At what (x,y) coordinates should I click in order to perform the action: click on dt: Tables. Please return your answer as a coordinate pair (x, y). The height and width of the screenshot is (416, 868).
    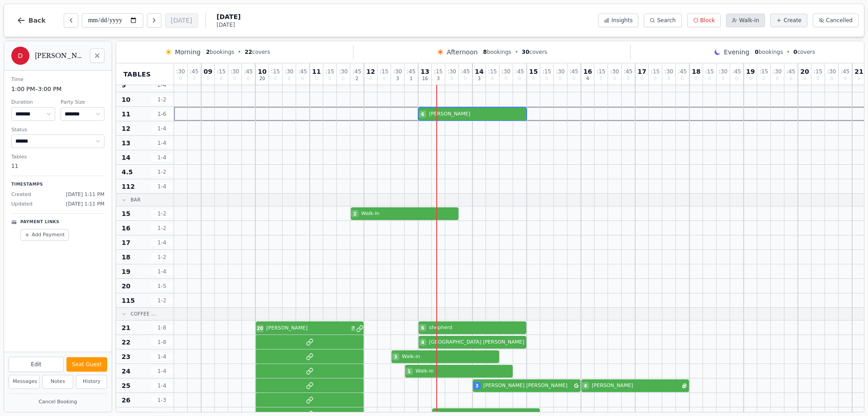
    Looking at the image, I should click on (58, 157).